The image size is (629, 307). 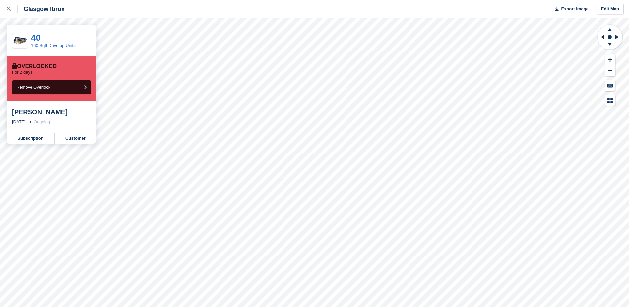 What do you see at coordinates (75, 138) in the screenshot?
I see `a: Customer` at bounding box center [75, 138].